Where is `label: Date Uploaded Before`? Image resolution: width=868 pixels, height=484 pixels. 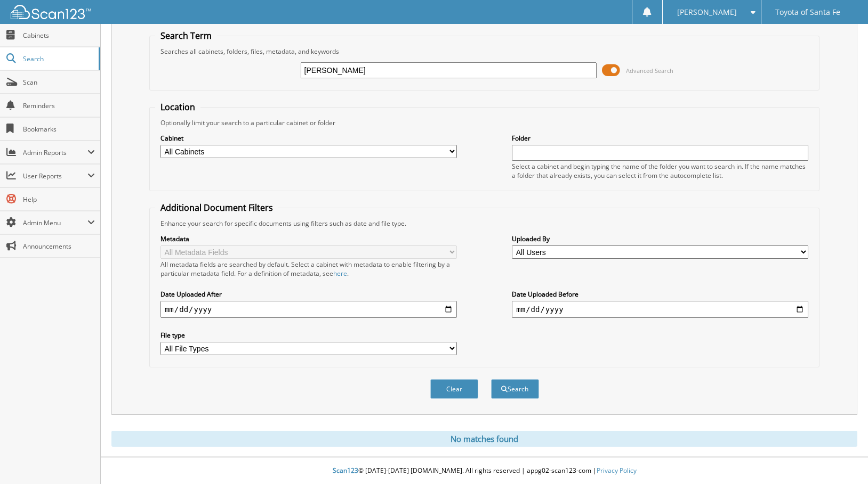 label: Date Uploaded Before is located at coordinates (660, 294).